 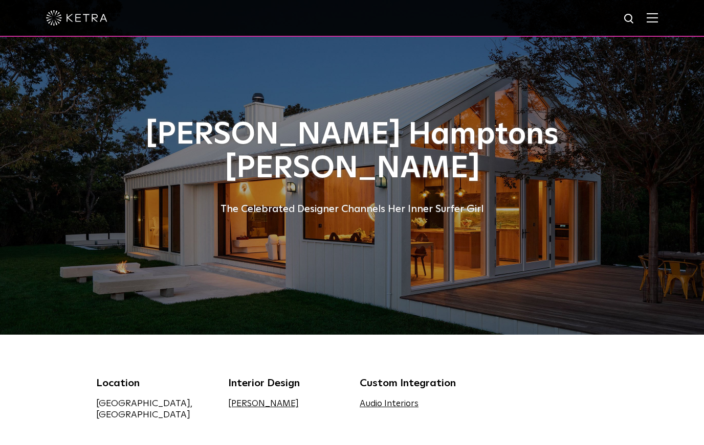 I want to click on a: Audio Interiors, so click(x=389, y=404).